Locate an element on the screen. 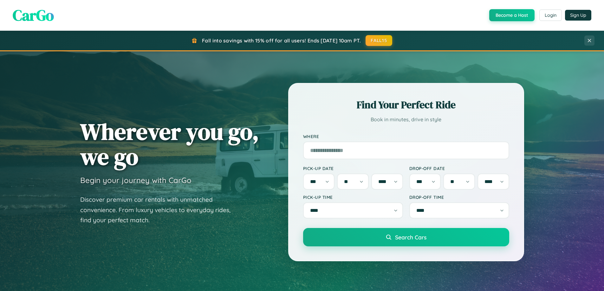 The height and width of the screenshot is (291, 604). button: Sign Up is located at coordinates (578, 15).